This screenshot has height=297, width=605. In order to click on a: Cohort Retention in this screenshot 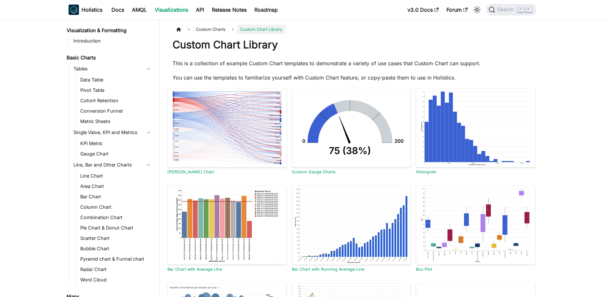, I will do `click(116, 101)`.